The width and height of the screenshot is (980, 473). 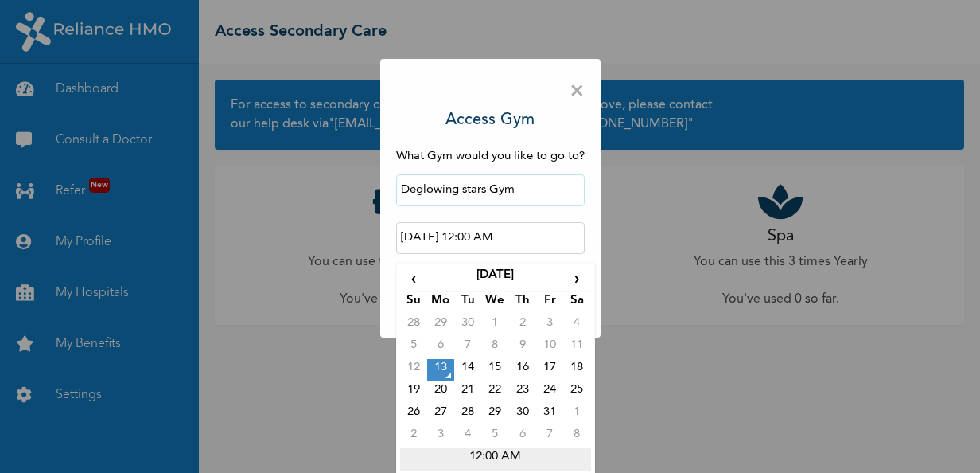 What do you see at coordinates (577, 370) in the screenshot?
I see `td: 18` at bounding box center [577, 370].